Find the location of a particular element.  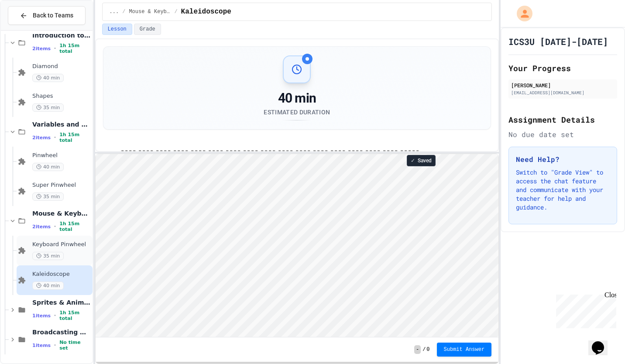

span: 0 is located at coordinates (428, 349).